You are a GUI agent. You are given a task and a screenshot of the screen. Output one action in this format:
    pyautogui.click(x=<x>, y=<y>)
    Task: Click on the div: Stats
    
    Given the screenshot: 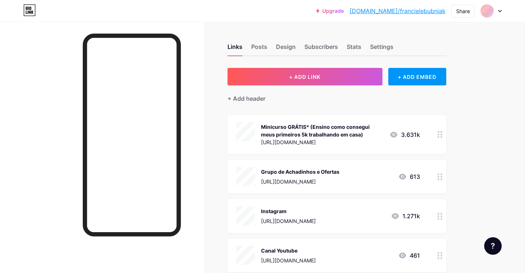 What is the action you would take?
    pyautogui.click(x=354, y=49)
    